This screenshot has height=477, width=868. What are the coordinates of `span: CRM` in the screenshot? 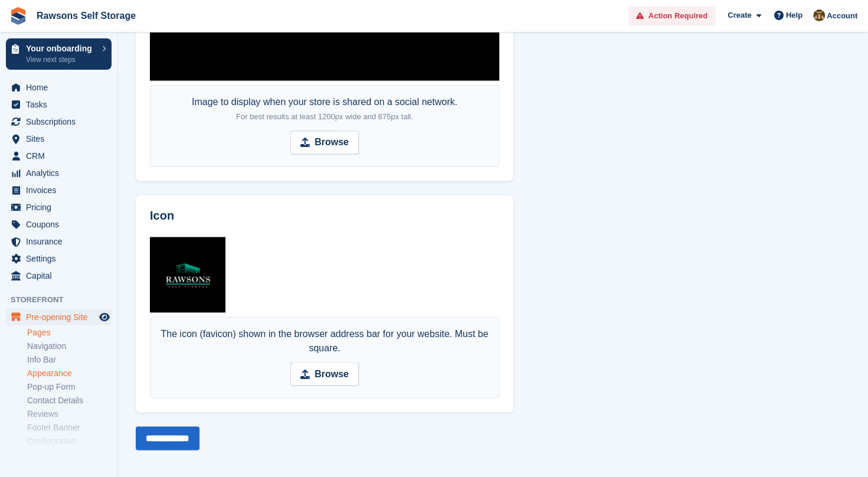 It's located at (62, 156).